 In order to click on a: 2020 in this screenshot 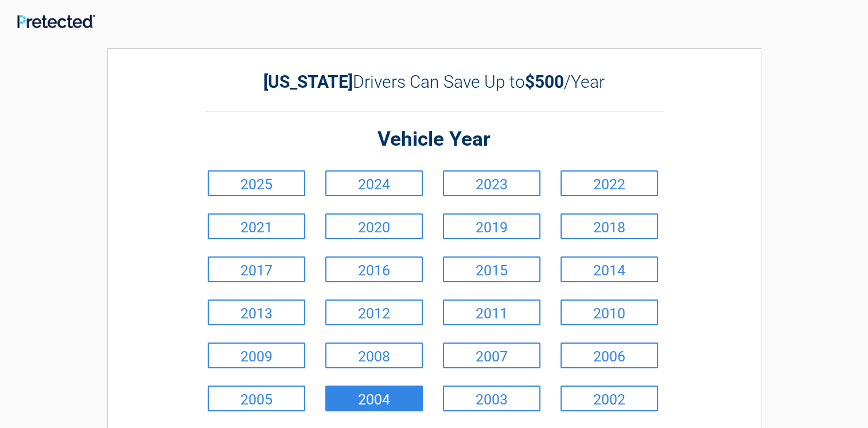, I will do `click(374, 226)`.